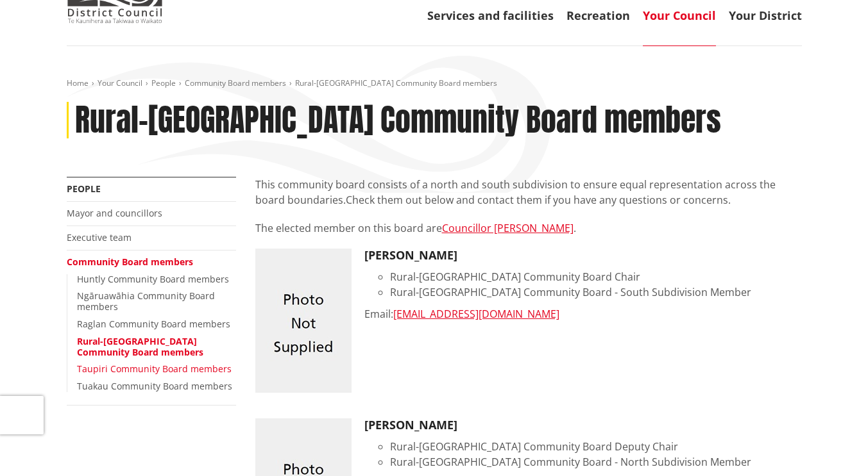 This screenshot has height=476, width=868. Describe the element at coordinates (114, 213) in the screenshot. I see `a: Mayor and councillors` at that location.